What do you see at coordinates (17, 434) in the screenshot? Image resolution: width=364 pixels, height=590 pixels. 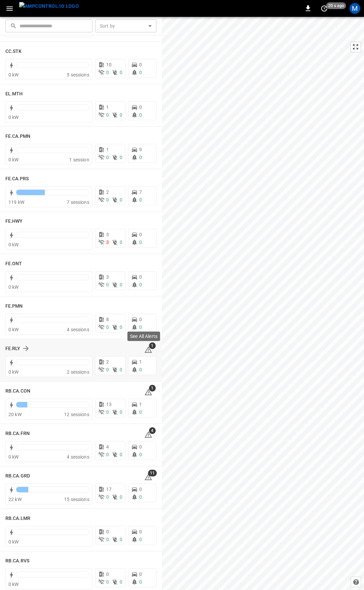 I see `h6: RB.CA.FRN` at bounding box center [17, 434].